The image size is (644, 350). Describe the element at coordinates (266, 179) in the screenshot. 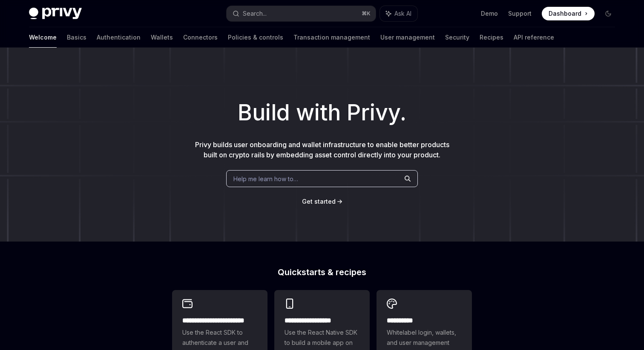

I see `span: Help me learn how to…` at that location.